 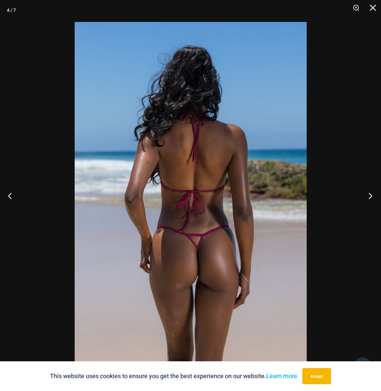 What do you see at coordinates (316, 376) in the screenshot?
I see `button: Accept` at bounding box center [316, 376].